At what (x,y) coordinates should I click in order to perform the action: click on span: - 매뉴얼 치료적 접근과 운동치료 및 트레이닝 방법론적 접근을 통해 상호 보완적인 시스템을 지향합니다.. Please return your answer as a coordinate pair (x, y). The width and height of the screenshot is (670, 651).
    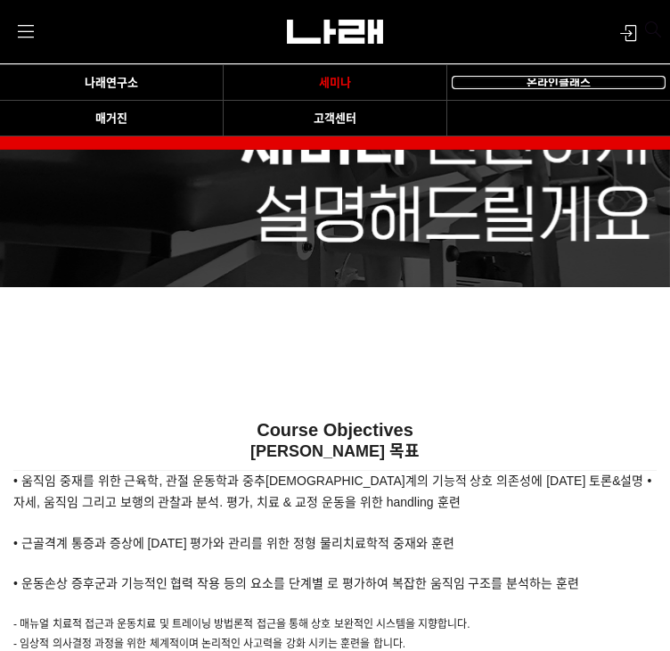
    Looking at the image, I should click on (242, 624).